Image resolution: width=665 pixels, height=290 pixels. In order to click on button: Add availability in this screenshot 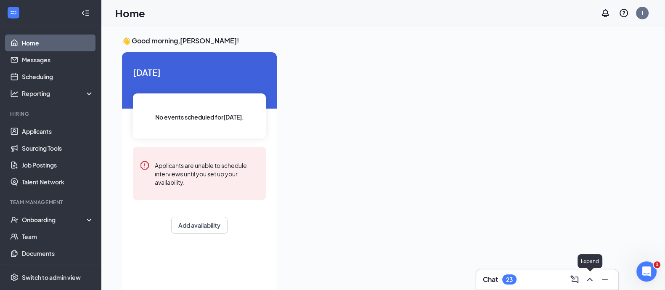, I will do `click(199, 225)`.